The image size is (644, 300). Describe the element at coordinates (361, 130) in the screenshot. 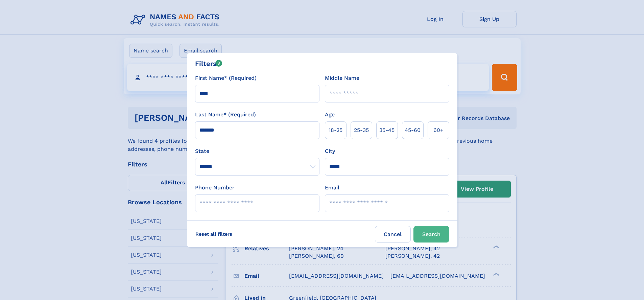

I see `span: 25‑35` at that location.